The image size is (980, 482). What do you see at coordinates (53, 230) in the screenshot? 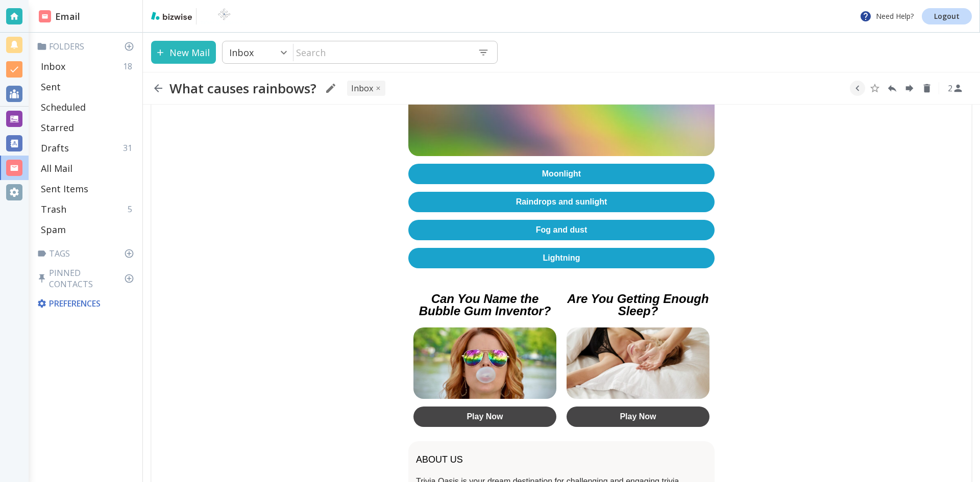
I see `p: Spam` at bounding box center [53, 230].